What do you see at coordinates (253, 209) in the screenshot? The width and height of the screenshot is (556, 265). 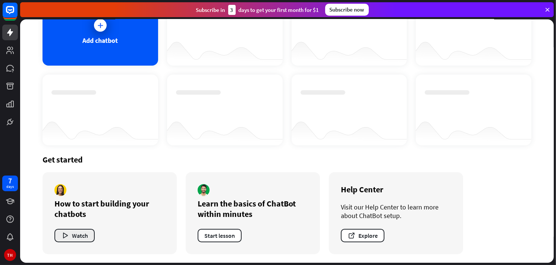 I see `div: Learn the basics of ChatBot within minutes` at bounding box center [253, 209].